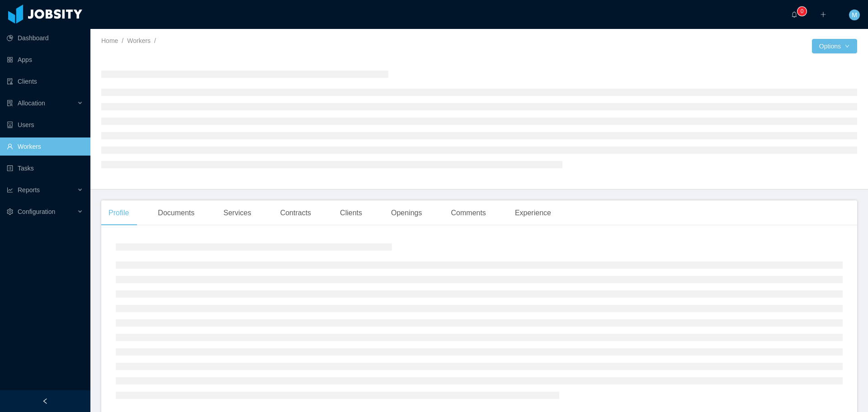  Describe the element at coordinates (28, 190) in the screenshot. I see `span: Reports` at that location.